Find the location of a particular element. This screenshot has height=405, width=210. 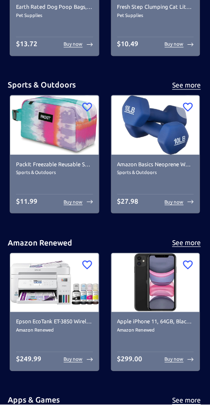

span: $ 27.98 is located at coordinates (128, 202).